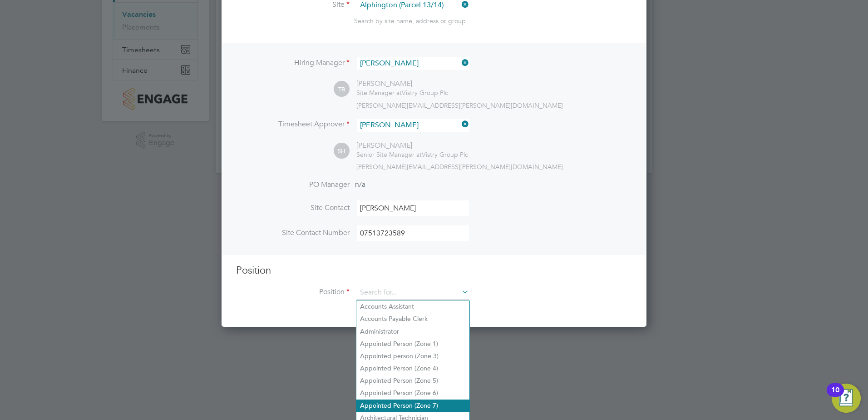 This screenshot has height=420, width=868. What do you see at coordinates (847, 398) in the screenshot?
I see `button: Open Resource Center, 10 new notifications` at bounding box center [847, 398].